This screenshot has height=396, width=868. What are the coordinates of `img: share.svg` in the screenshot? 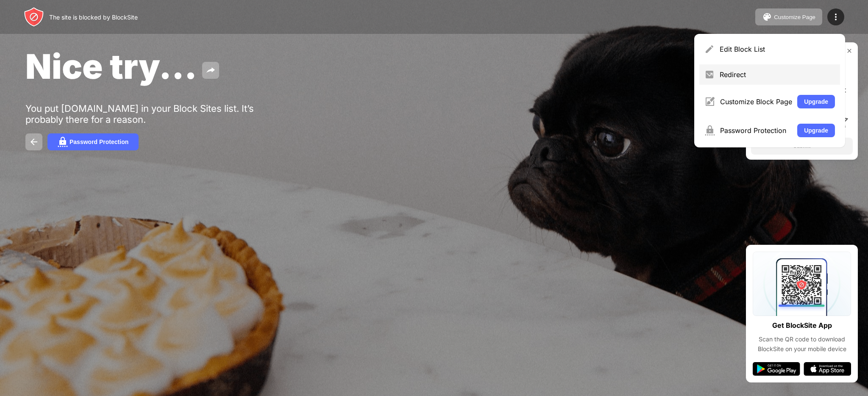 It's located at (210, 70).